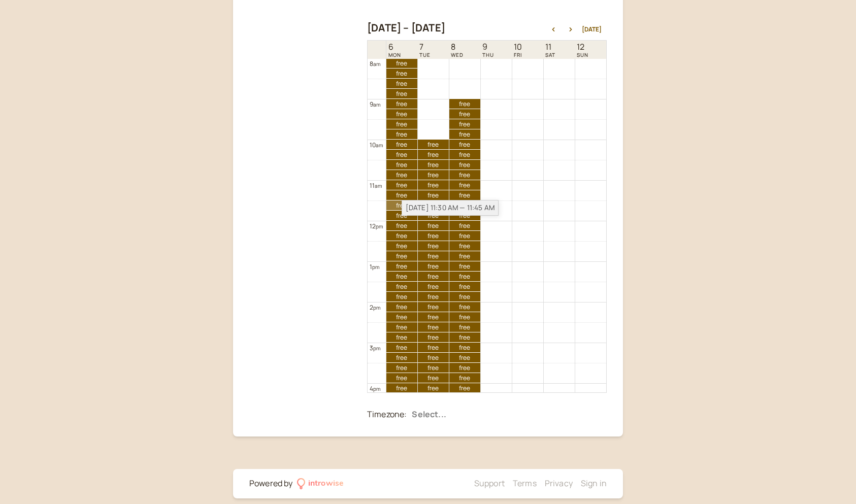 Image resolution: width=856 pixels, height=504 pixels. What do you see at coordinates (525, 484) in the screenshot?
I see `a: Terms` at bounding box center [525, 484].